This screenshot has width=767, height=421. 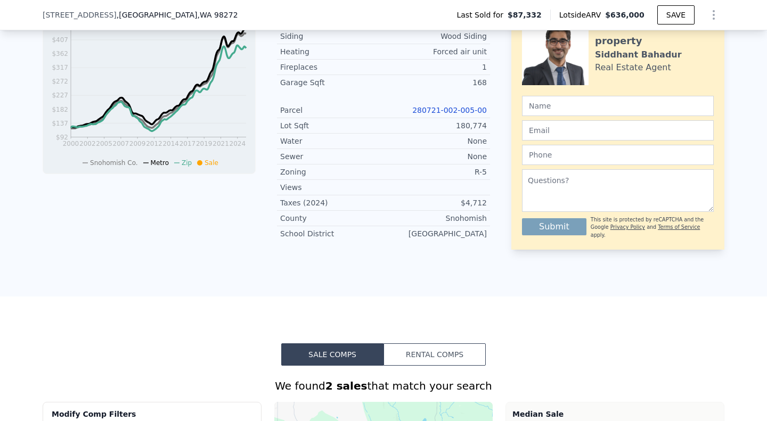 I want to click on tspan: $182, so click(x=60, y=110).